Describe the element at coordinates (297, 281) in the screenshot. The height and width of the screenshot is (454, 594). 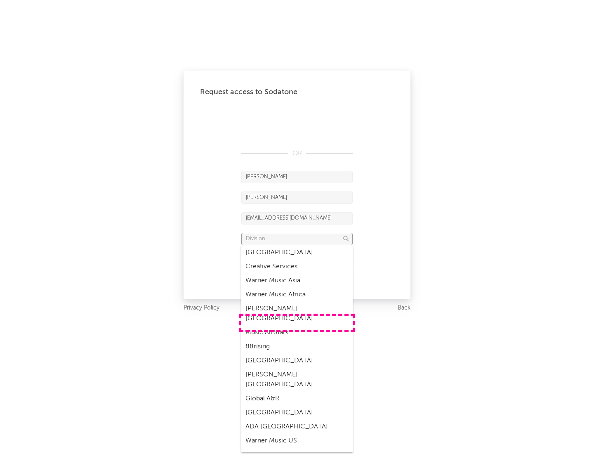
I see `div: Warner Music Asia` at that location.